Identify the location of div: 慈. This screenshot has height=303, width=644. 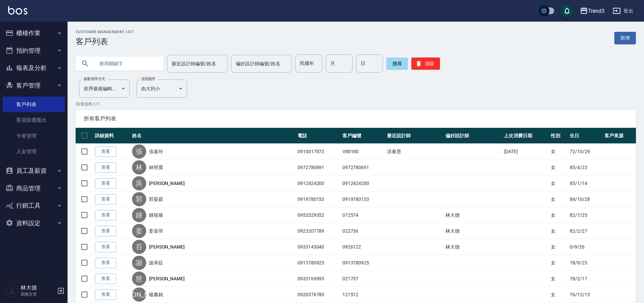
(139, 278).